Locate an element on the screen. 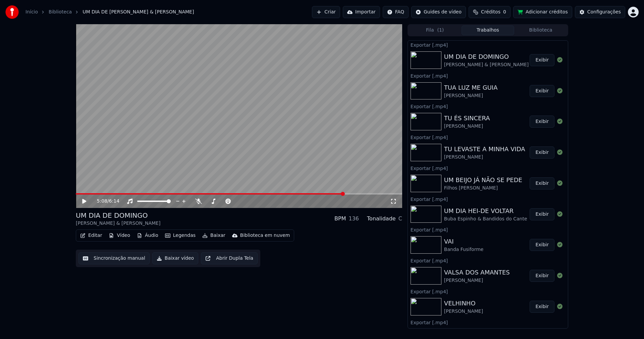 Image resolution: width=644 pixels, height=339 pixels. button: Criar is located at coordinates (326, 12).